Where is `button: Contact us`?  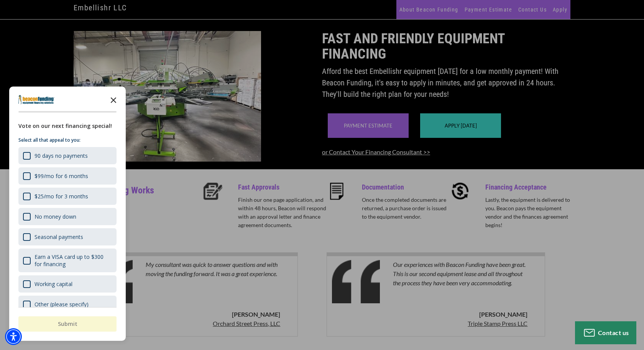
button: Contact us is located at coordinates (605, 333).